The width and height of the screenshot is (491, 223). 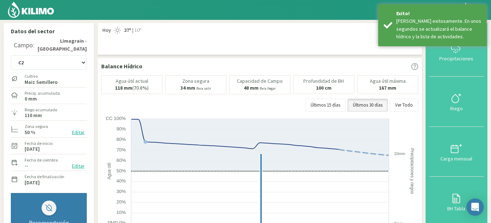 I want to click on text: 40%, so click(x=121, y=181).